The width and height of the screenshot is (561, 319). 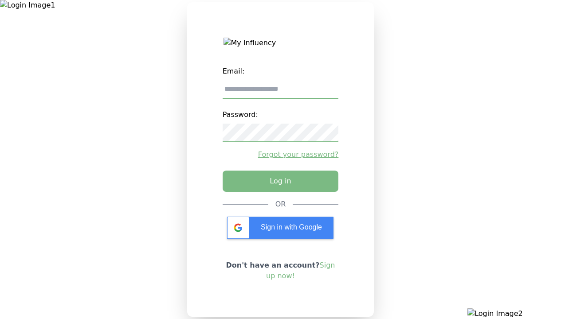 What do you see at coordinates (291, 227) in the screenshot?
I see `span: Sign in with Google` at bounding box center [291, 227].